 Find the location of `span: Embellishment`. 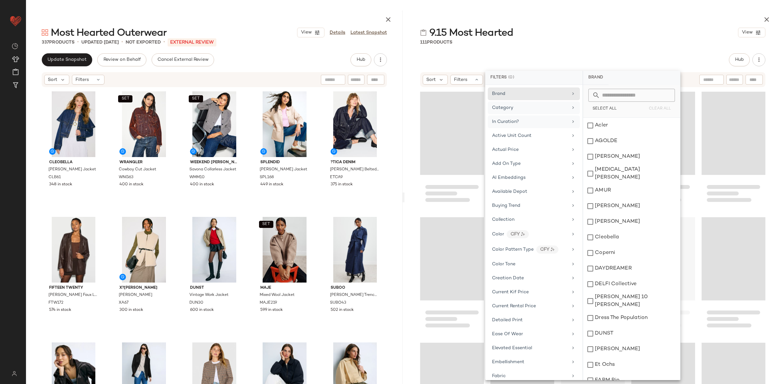

span: Embellishment is located at coordinates (508, 362).